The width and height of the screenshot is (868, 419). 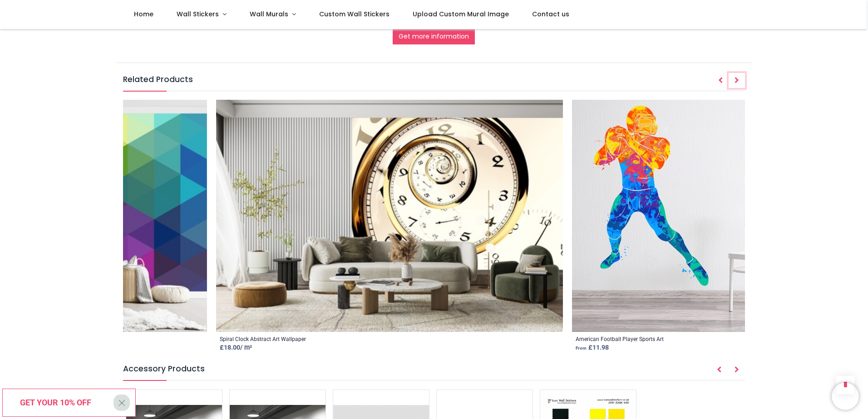 What do you see at coordinates (688, 216) in the screenshot?
I see `img: American Football Player Sports Art Wall Sticker` at bounding box center [688, 216].